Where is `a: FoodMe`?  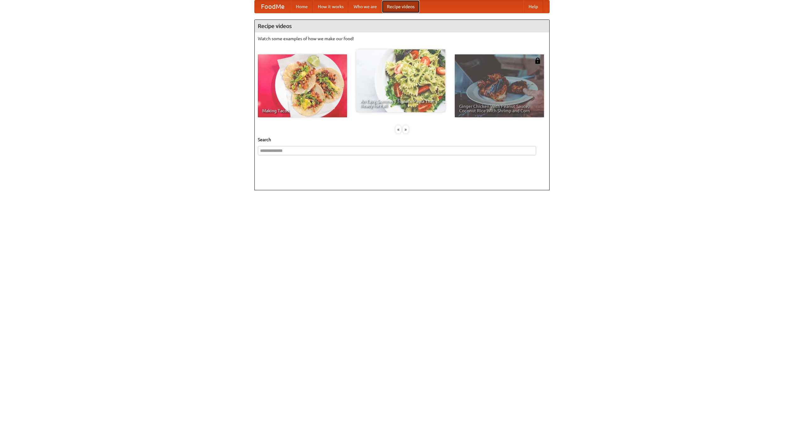
a: FoodMe is located at coordinates (273, 7).